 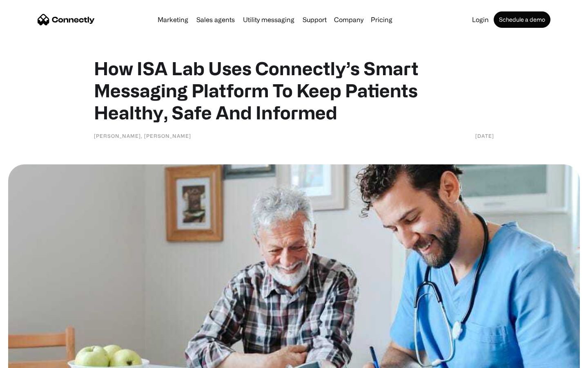 I want to click on a: Sales agents, so click(x=216, y=20).